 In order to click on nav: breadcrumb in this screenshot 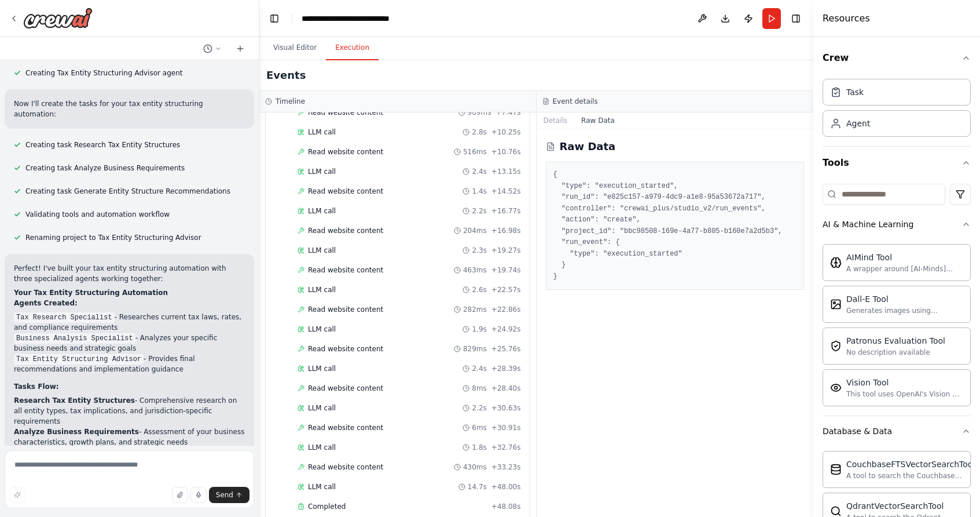, I will do `click(359, 19)`.